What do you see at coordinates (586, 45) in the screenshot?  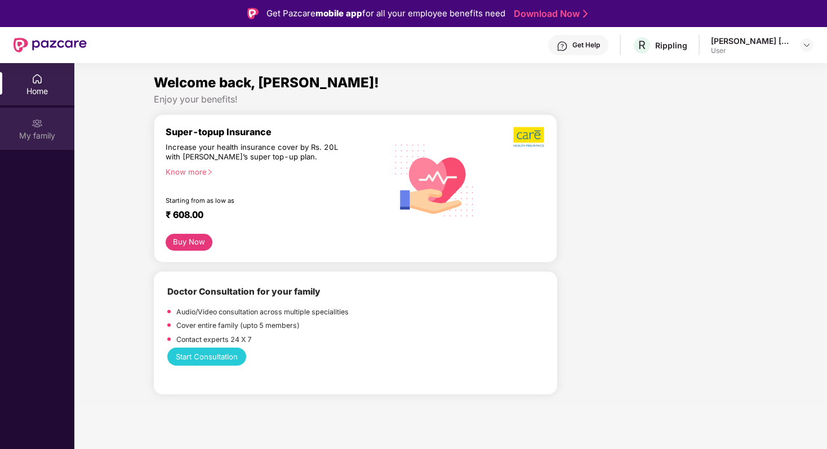 I see `div: Get Help` at bounding box center [586, 45].